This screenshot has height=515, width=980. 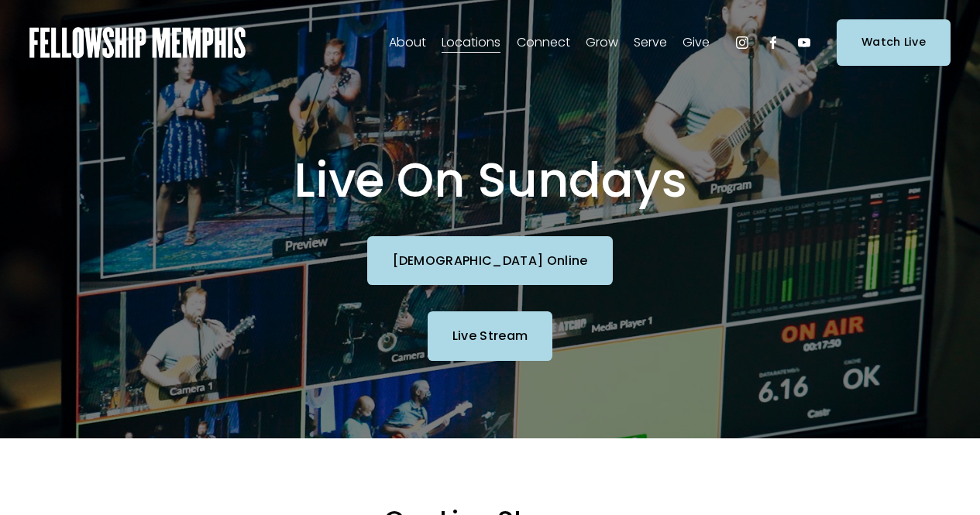 What do you see at coordinates (543, 42) in the screenshot?
I see `span: Connect` at bounding box center [543, 42].